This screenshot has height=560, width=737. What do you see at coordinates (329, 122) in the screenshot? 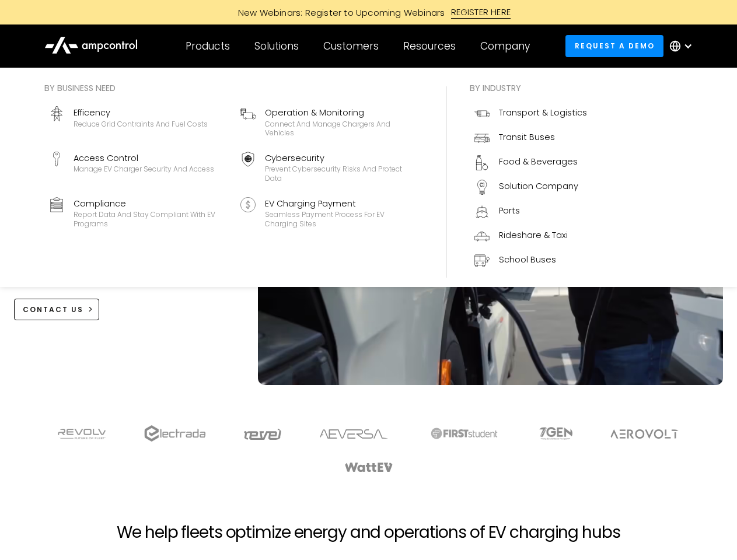
I see `a: Operation & MonitoringConnect and manage chargers and vehicles` at bounding box center [329, 122].